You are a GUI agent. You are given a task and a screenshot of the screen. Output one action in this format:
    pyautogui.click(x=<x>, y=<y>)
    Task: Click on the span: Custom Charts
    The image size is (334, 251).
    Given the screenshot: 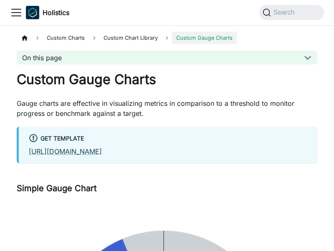 What is the action you would take?
    pyautogui.click(x=66, y=38)
    